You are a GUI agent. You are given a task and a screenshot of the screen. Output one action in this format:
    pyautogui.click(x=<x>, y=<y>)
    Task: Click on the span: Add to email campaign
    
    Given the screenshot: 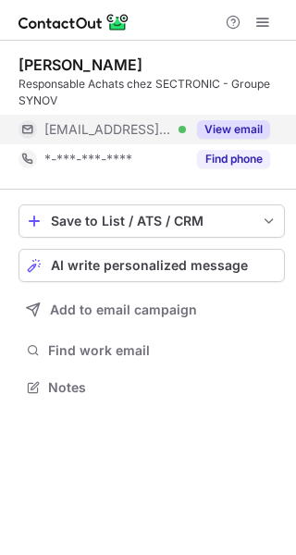 What is the action you would take?
    pyautogui.click(x=123, y=310)
    